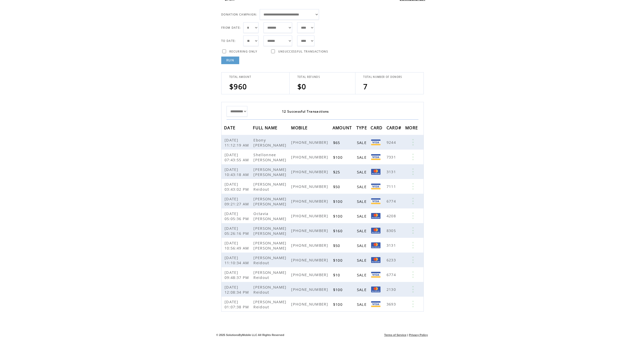  What do you see at coordinates (392, 260) in the screenshot?
I see `span: 6233` at bounding box center [392, 260].